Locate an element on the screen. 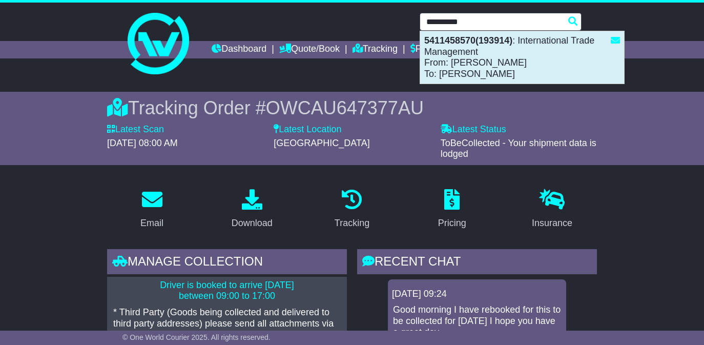  div: Tracking is located at coordinates (352, 223).